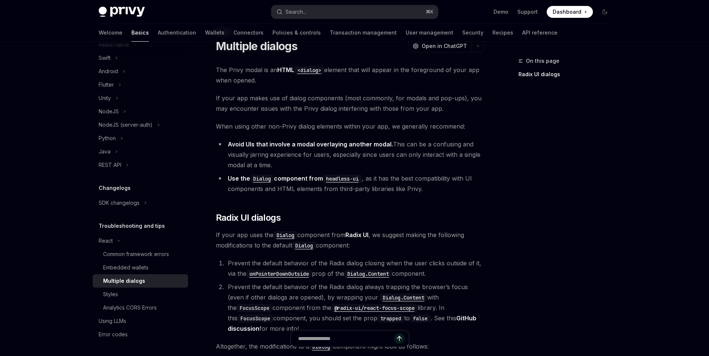 The height and width of the screenshot is (356, 709). What do you see at coordinates (342, 179) in the screenshot?
I see `a: headless-ui` at bounding box center [342, 179].